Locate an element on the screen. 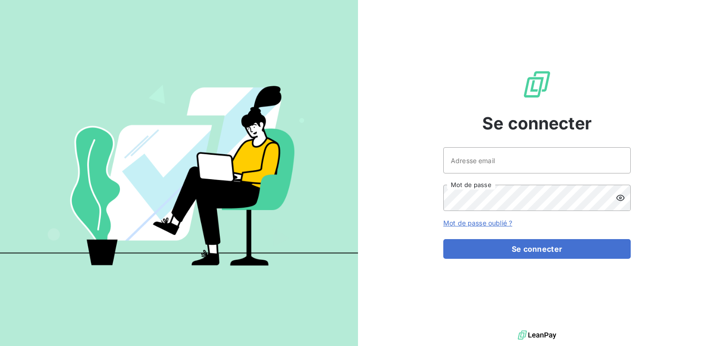  span: Se connecter is located at coordinates (537, 123).